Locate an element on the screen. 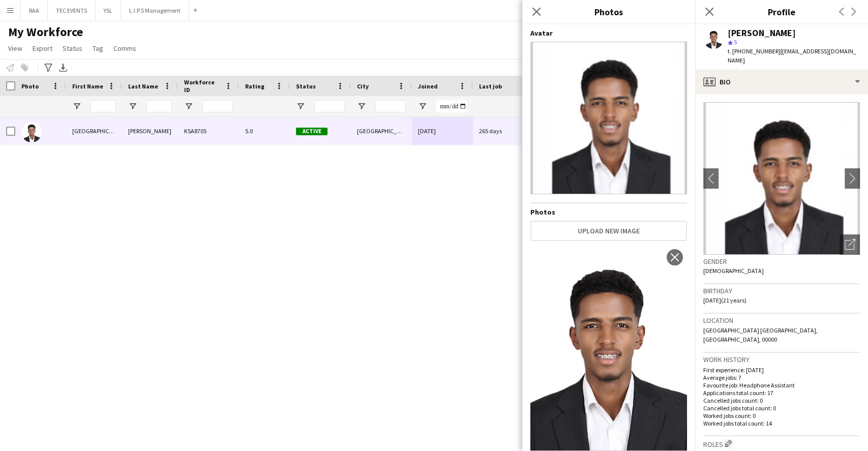 The width and height of the screenshot is (868, 451). span: Comms is located at coordinates (124, 48).